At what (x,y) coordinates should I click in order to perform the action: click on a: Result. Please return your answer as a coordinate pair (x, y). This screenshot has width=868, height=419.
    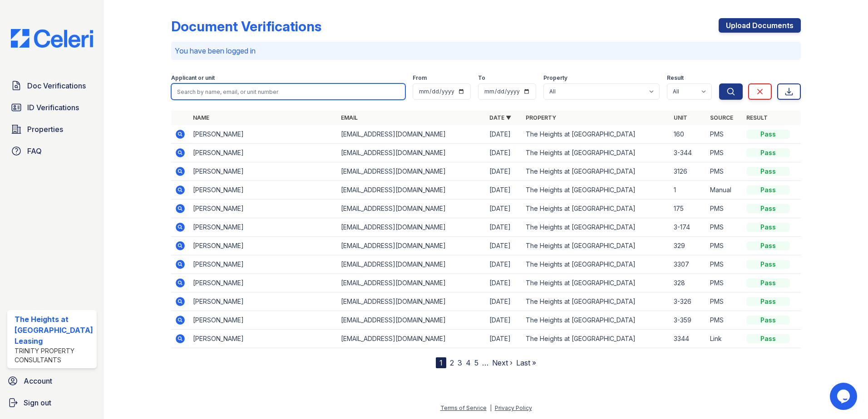
    Looking at the image, I should click on (757, 117).